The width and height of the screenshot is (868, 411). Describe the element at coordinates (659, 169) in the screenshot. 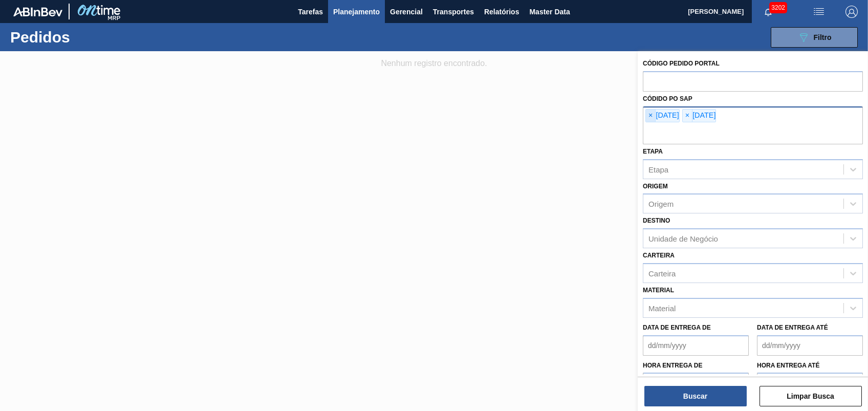

I see `div: Etapa` at that location.